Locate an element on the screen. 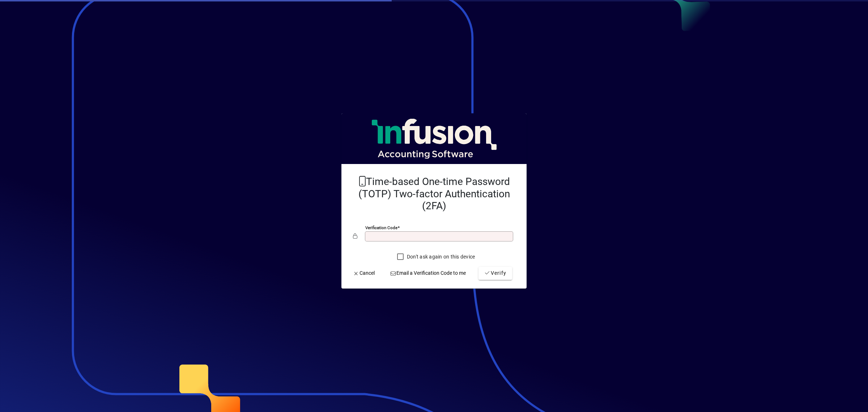 The image size is (868, 412). button: Email a Verification Code to me is located at coordinates (428, 273).